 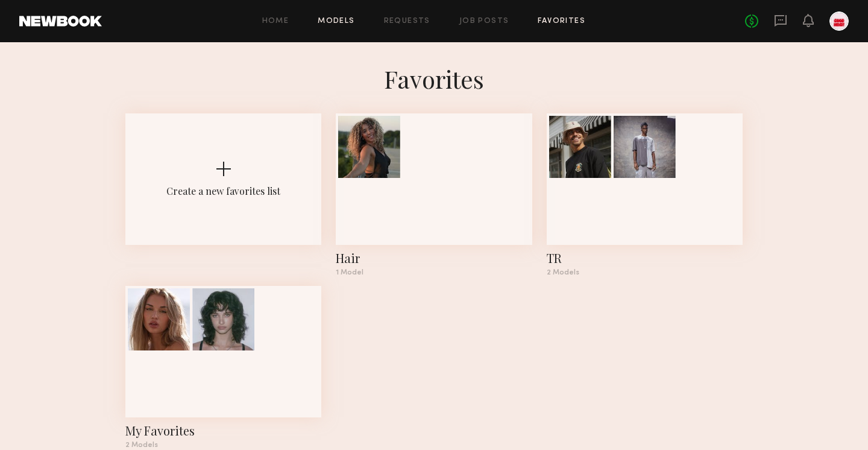 What do you see at coordinates (484, 21) in the screenshot?
I see `a: Job Posts` at bounding box center [484, 21].